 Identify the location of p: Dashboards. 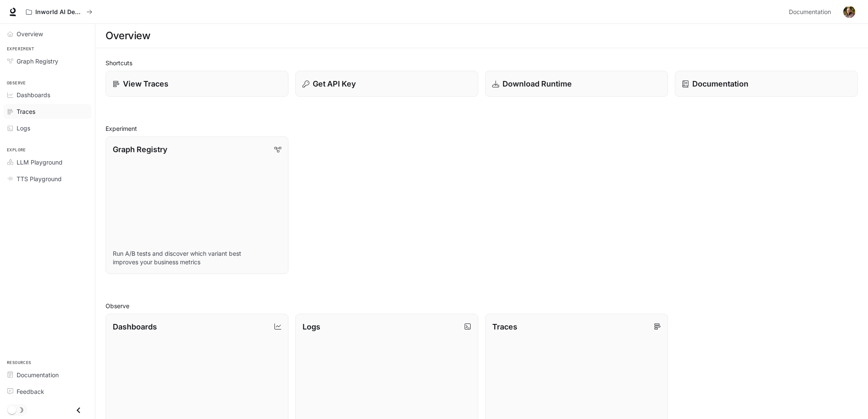
(135, 326).